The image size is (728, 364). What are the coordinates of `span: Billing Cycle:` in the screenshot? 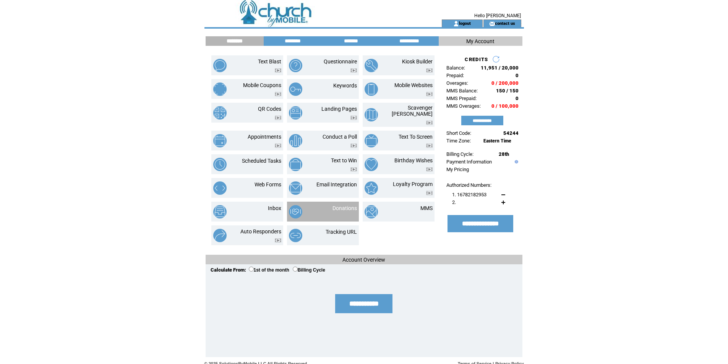 It's located at (460, 154).